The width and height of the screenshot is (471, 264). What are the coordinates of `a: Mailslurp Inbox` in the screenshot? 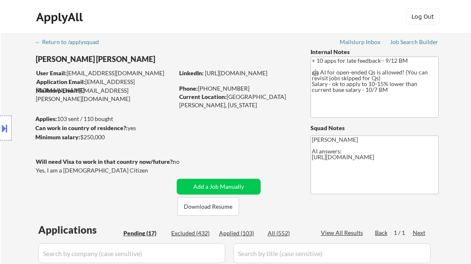 It's located at (360, 43).